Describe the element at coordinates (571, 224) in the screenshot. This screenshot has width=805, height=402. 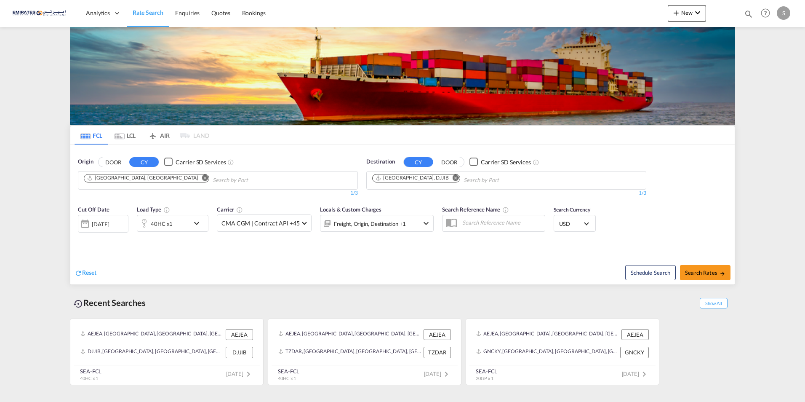
I see `span: USD` at that location.